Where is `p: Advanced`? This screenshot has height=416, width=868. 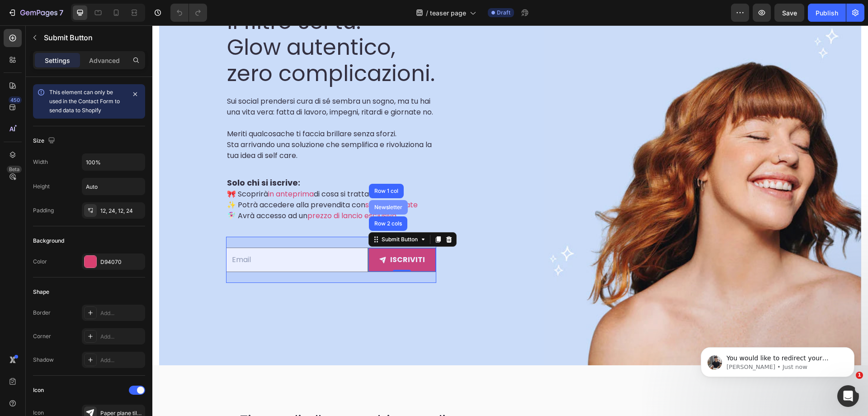 p: Advanced is located at coordinates (104, 60).